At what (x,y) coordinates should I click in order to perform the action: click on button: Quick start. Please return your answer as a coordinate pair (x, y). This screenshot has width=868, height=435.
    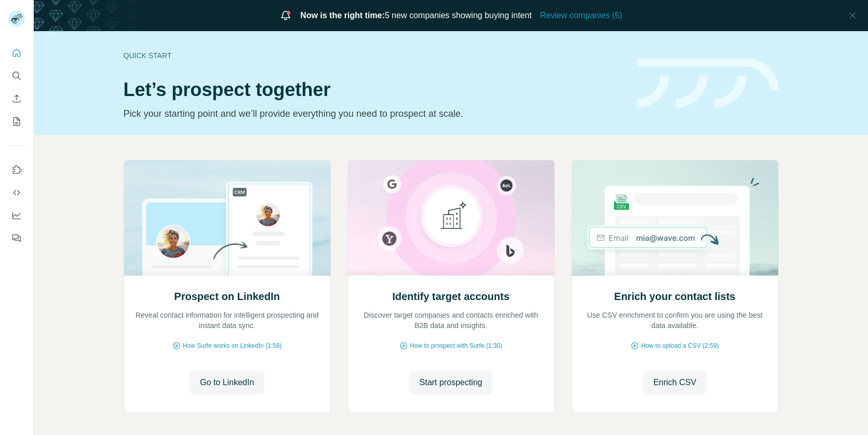
    Looking at the image, I should click on (16, 53).